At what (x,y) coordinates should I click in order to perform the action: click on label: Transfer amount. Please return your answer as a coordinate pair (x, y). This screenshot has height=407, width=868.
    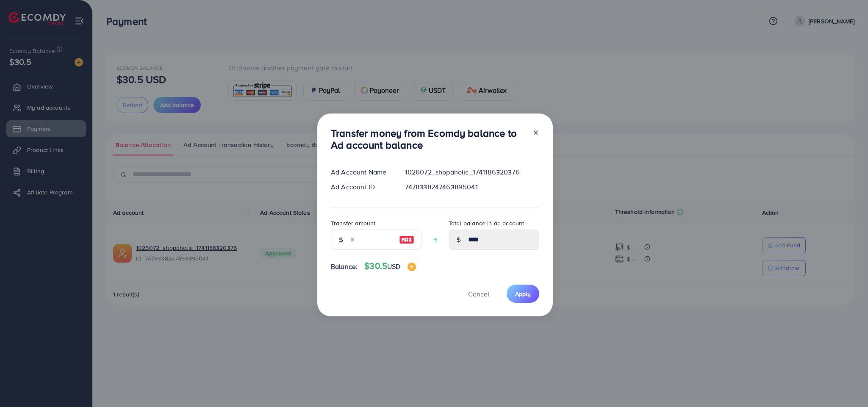
    Looking at the image, I should click on (353, 224).